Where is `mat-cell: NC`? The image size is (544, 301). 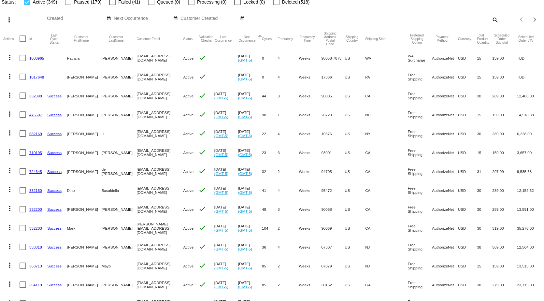
mat-cell: NC is located at coordinates (386, 115).